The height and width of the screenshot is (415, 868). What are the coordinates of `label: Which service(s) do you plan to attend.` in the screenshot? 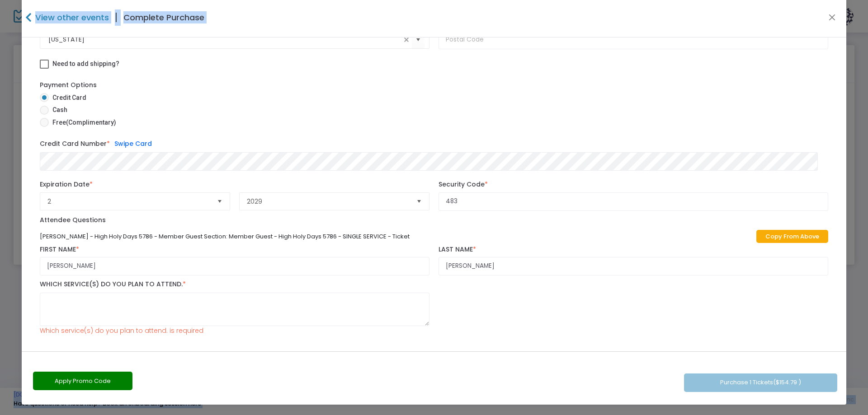 It's located at (113, 284).